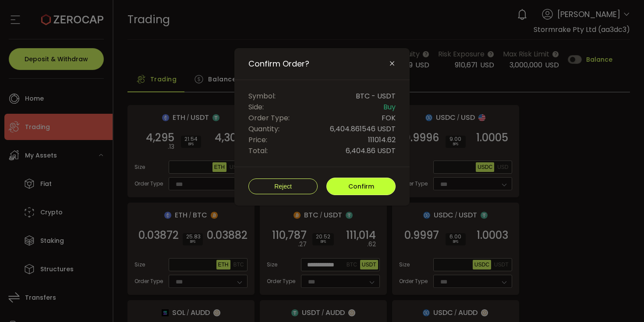 The width and height of the screenshot is (644, 322). I want to click on button: Confirm, so click(361, 186).